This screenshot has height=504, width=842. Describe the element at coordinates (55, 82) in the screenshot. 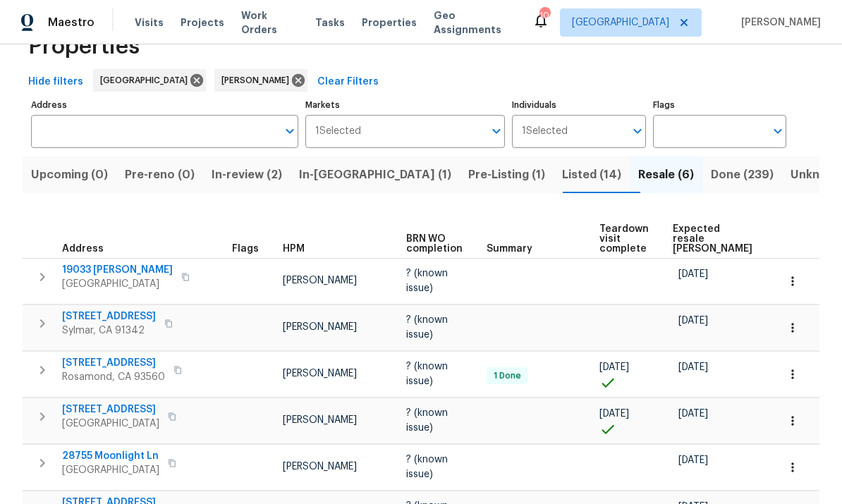

I see `button: Hide filters` at that location.